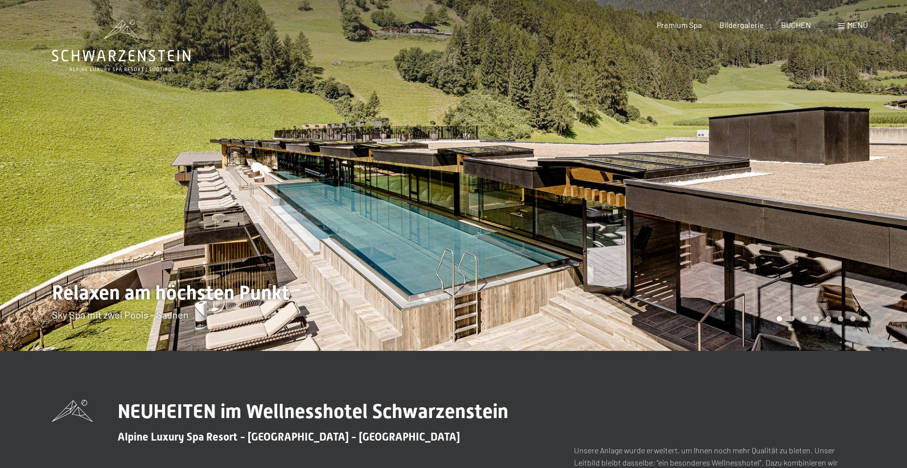 This screenshot has width=907, height=468. What do you see at coordinates (791, 318) in the screenshot?
I see `div: Carousel Page 2` at bounding box center [791, 318].